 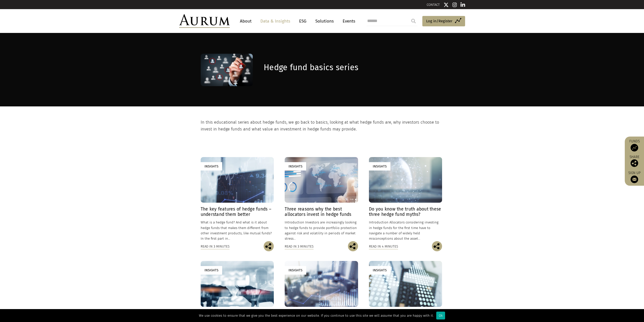 What do you see at coordinates (353, 67) in the screenshot?
I see `h1: Hedge fund basics series` at bounding box center [353, 67].